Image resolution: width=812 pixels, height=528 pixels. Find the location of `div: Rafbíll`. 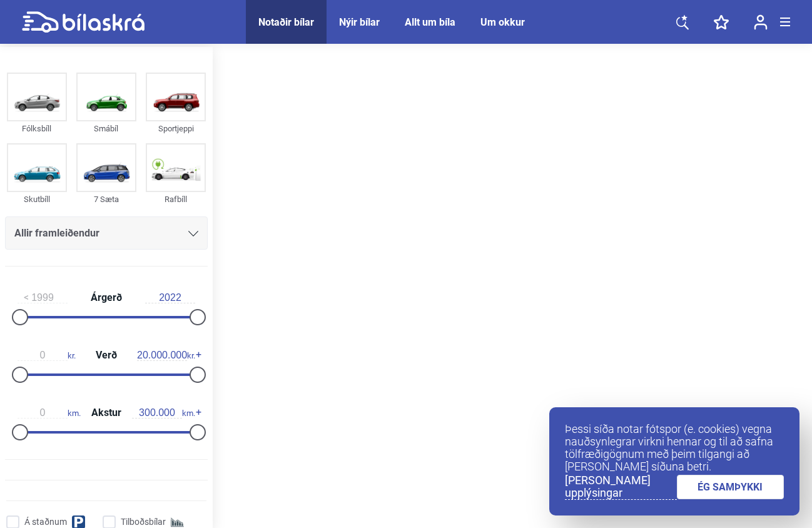

div: Rafbíll is located at coordinates (176, 199).